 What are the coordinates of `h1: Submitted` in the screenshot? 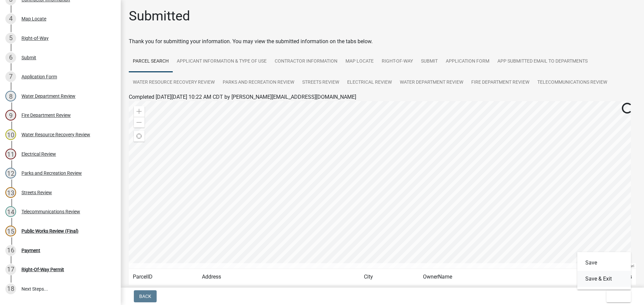 It's located at (159, 16).